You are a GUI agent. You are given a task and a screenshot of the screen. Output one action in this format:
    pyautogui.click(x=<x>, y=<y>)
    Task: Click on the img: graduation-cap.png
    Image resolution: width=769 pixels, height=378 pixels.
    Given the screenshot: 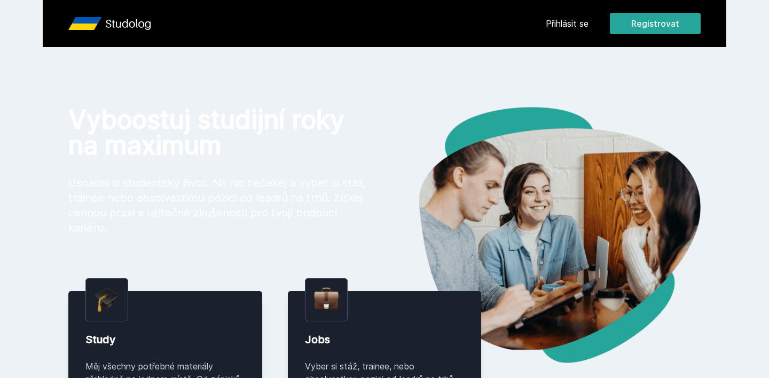 What is the action you would take?
    pyautogui.click(x=107, y=299)
    